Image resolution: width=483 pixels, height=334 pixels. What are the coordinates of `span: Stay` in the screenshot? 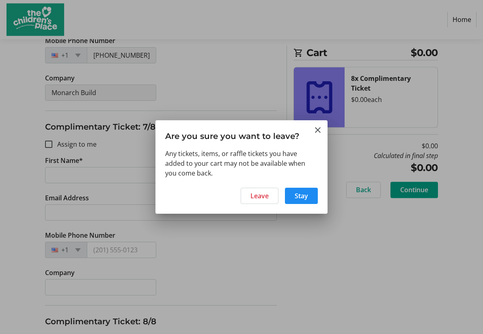 It's located at (301, 196).